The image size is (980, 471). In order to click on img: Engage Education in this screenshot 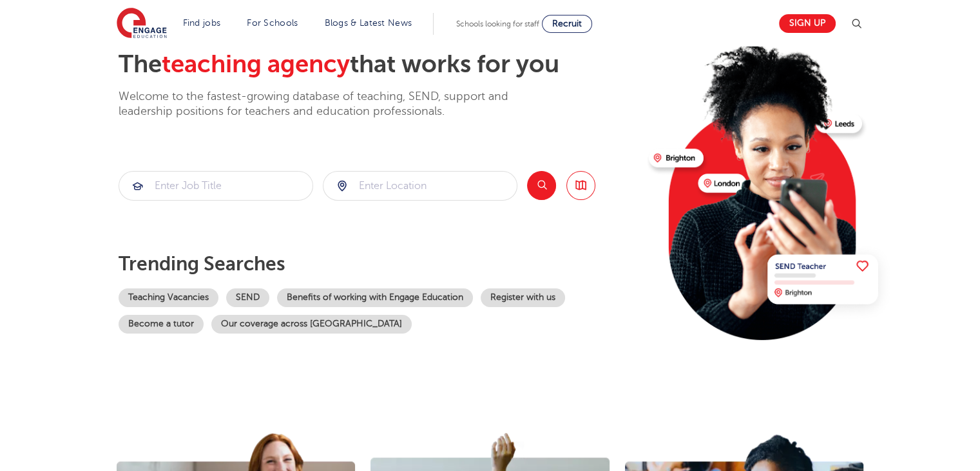, I will do `click(142, 24)`.